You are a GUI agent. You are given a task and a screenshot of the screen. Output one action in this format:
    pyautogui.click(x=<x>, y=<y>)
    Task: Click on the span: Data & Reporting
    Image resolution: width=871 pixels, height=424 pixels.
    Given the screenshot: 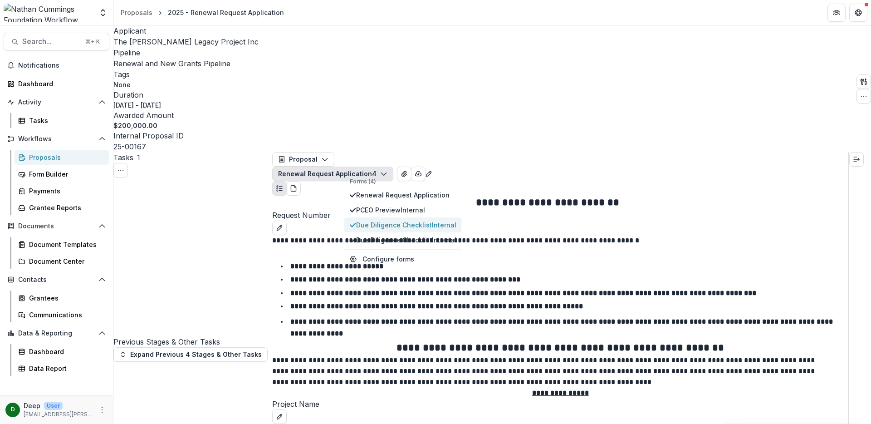 What is the action you would take?
    pyautogui.click(x=56, y=333)
    